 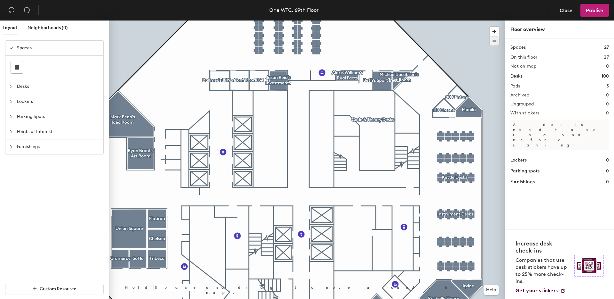 What do you see at coordinates (58, 132) in the screenshot?
I see `span: Points of Interest` at bounding box center [58, 132].